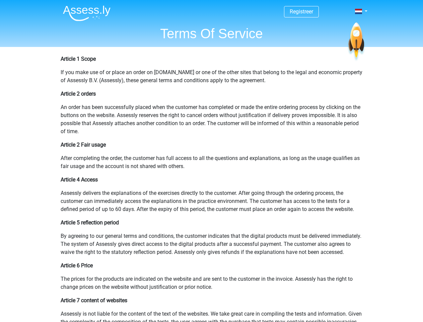  What do you see at coordinates (212, 283) in the screenshot?
I see `p: The prices for the products are indicated on the website and are sent to the customer in the invo...` at bounding box center [212, 283].